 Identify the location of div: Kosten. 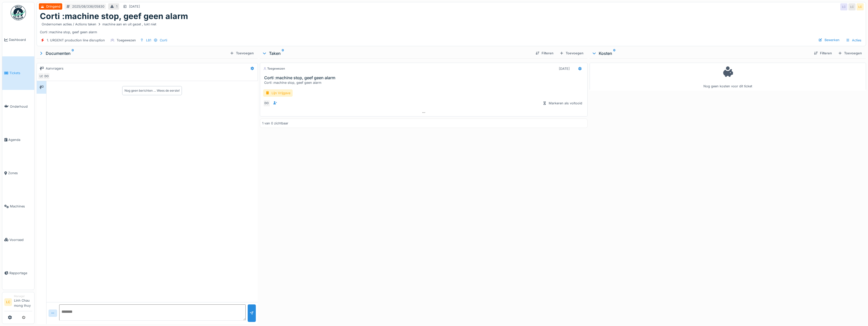
(700, 53).